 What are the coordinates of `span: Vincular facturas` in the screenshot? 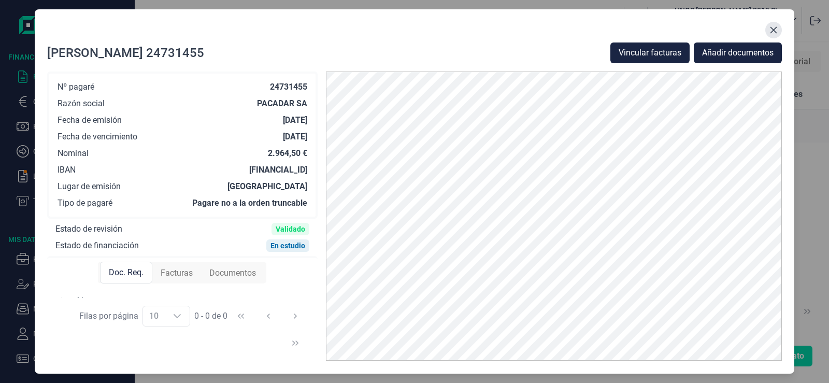 It's located at (650, 53).